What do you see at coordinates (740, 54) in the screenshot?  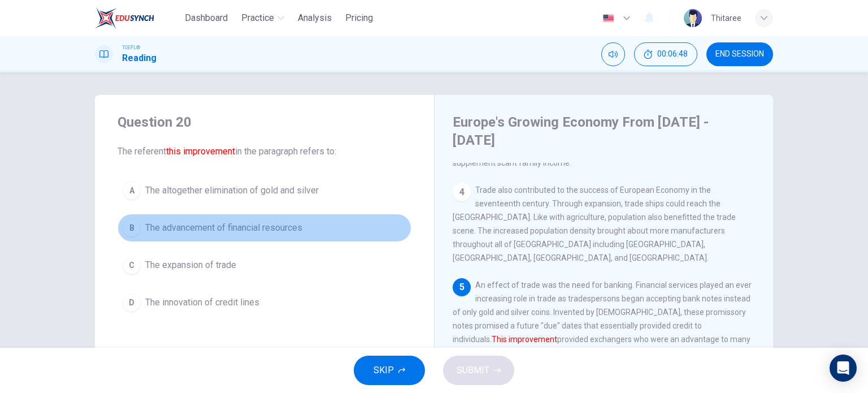 I see `button: END SESSION` at bounding box center [740, 54].